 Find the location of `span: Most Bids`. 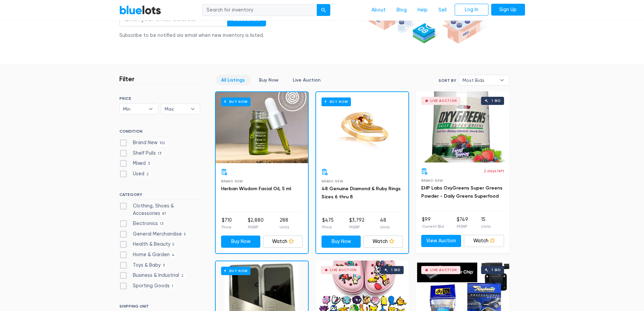

span: Most Bids is located at coordinates (480, 80).